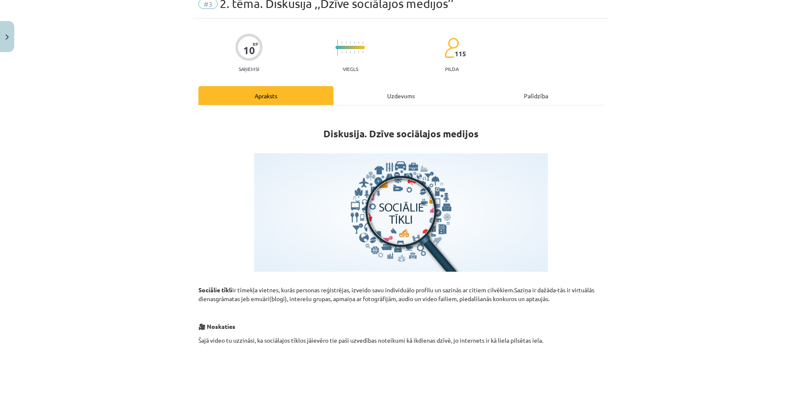 The width and height of the screenshot is (802, 404). What do you see at coordinates (401, 344) in the screenshot?
I see `p: Šajā video tu uzzināsi, ka sociālajos tīklos jāievēro tie paši uzvedības noteikumi kā ikdienas dz...` at bounding box center [401, 344].